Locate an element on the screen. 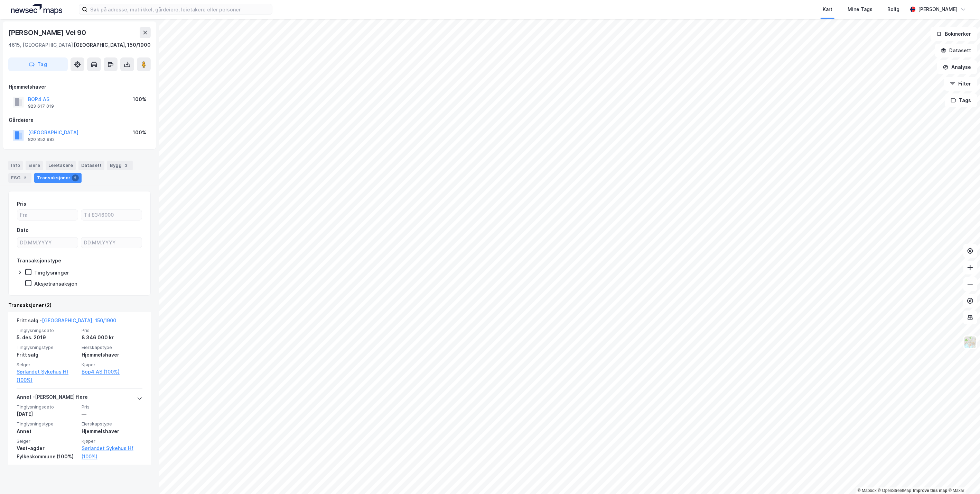 This screenshot has width=980, height=494. input: Fra is located at coordinates (48, 214).